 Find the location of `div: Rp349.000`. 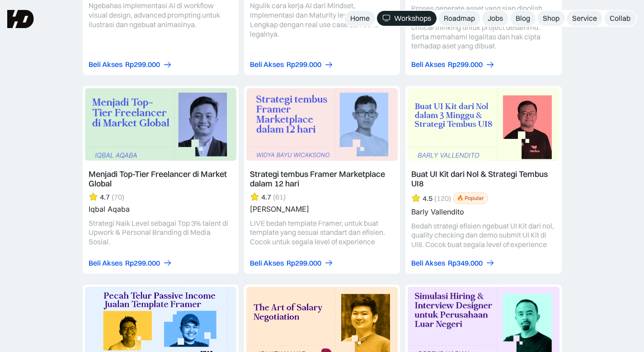

div: Rp349.000 is located at coordinates (465, 263).